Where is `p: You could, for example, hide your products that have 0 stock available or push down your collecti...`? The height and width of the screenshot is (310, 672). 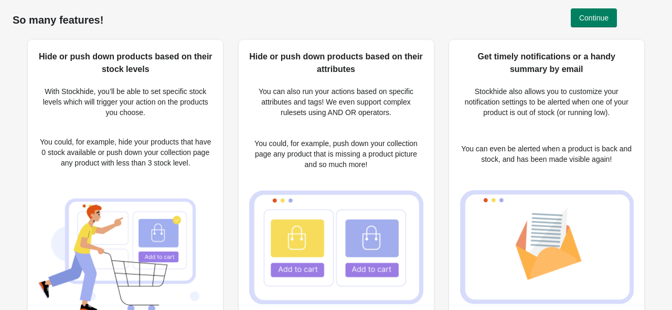 p: You could, for example, hide your products that have 0 stock available or push down your collecti... is located at coordinates (125, 152).